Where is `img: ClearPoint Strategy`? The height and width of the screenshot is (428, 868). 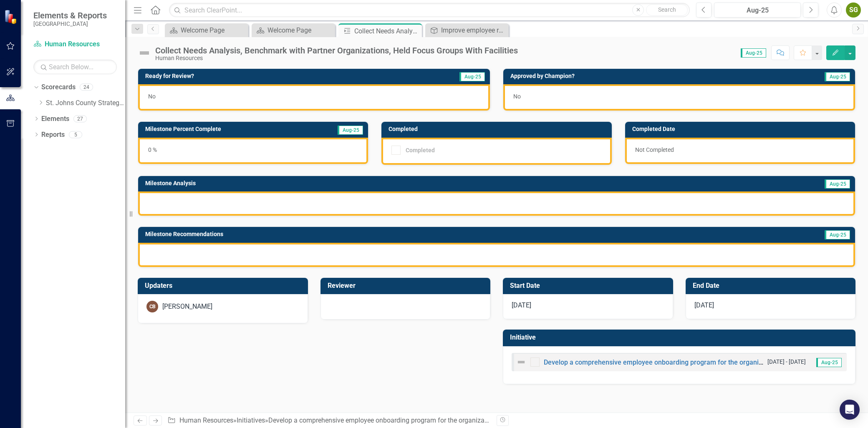 img: ClearPoint Strategy is located at coordinates (11, 16).